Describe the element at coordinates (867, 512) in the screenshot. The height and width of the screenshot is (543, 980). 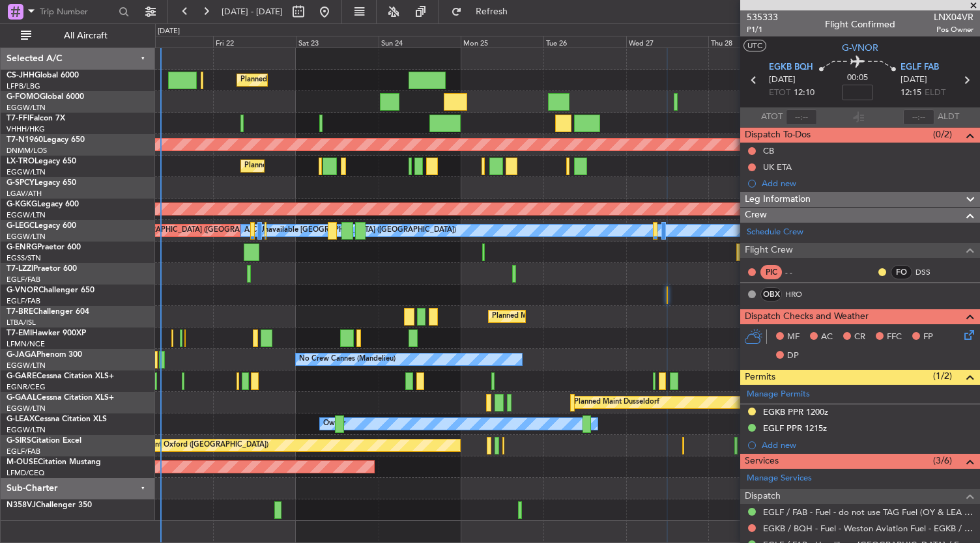
I see `a: EGLF / FAB - Fuel - do not use TAG Fuel (OY & LEA only) EGLF / FAB` at that location.